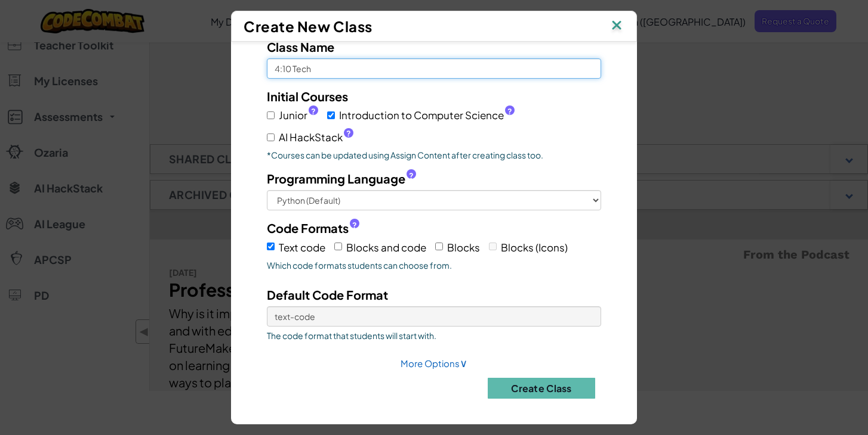  Describe the element at coordinates (434, 335) in the screenshot. I see `span: The code format that students will start with.` at that location.